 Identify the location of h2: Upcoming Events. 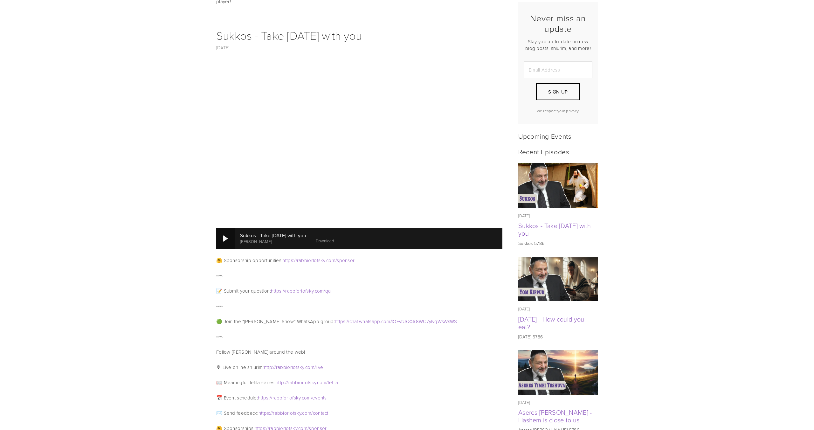
(558, 136).